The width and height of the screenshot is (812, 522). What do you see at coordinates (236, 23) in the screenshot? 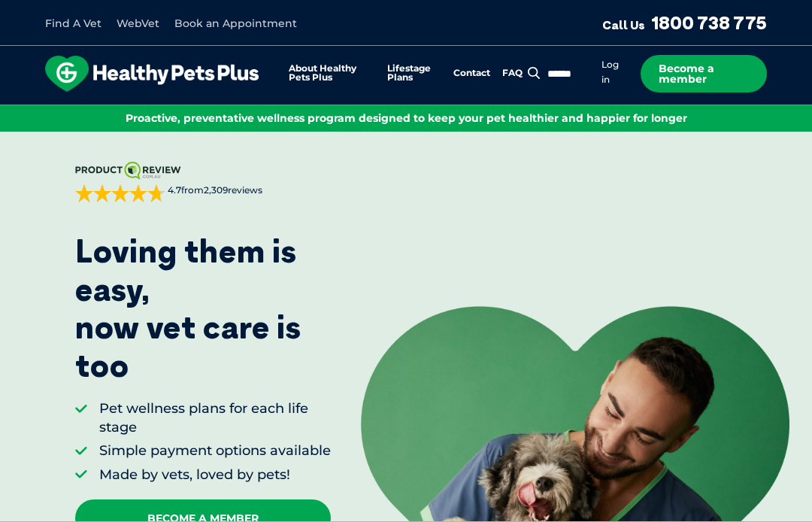
I see `a: Book an Appointment` at bounding box center [236, 23].